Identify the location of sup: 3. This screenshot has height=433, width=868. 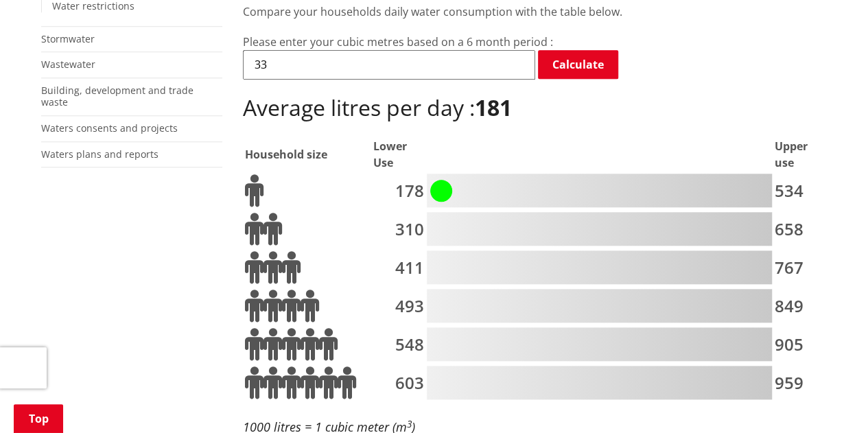
(409, 423).